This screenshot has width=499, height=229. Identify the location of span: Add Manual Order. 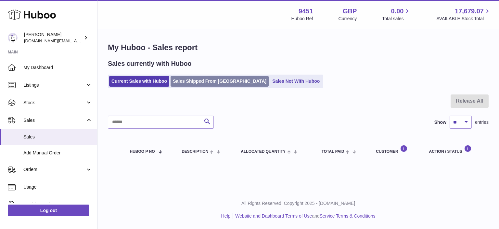
(58, 153).